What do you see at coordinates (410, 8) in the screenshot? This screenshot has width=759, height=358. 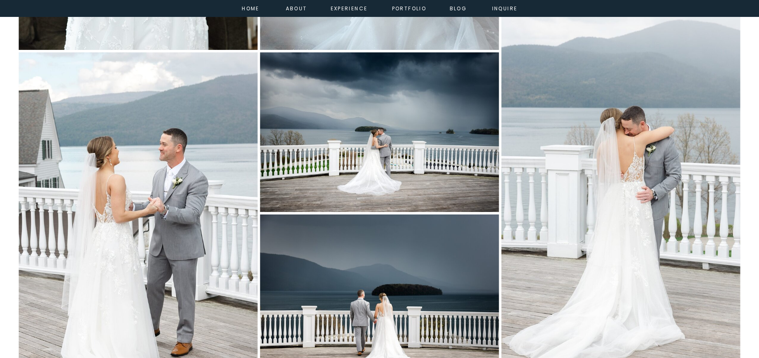 I see `nav: portfolio` at bounding box center [410, 8].